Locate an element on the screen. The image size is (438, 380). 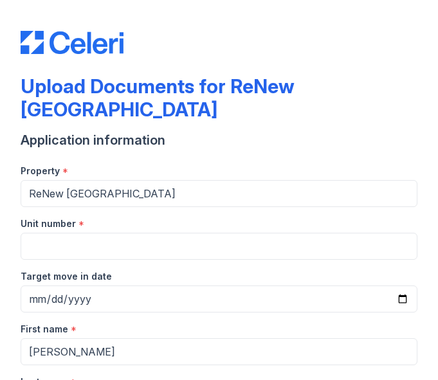
label: First name is located at coordinates (44, 329).